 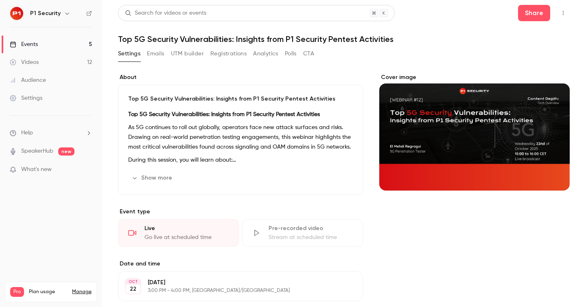 I want to click on div: LiveGo live at scheduled time, so click(x=178, y=233).